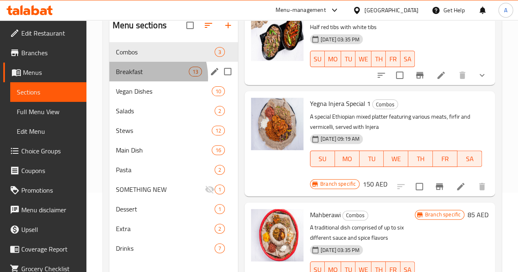 The height and width of the screenshot is (272, 518). I want to click on span: 3, so click(219, 52).